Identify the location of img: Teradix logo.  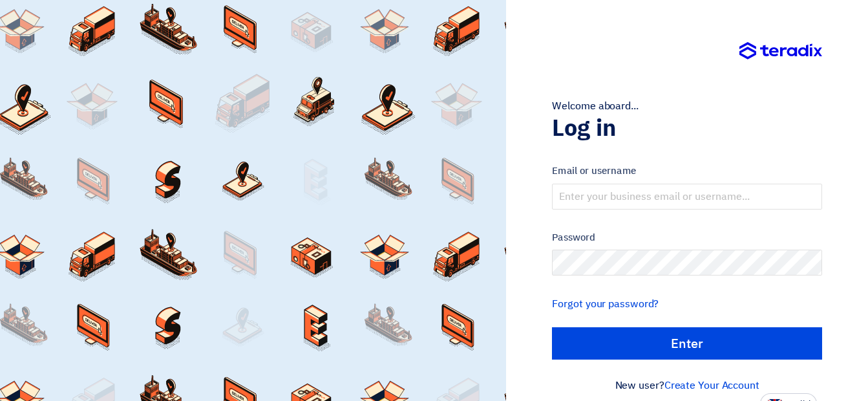
(781, 51).